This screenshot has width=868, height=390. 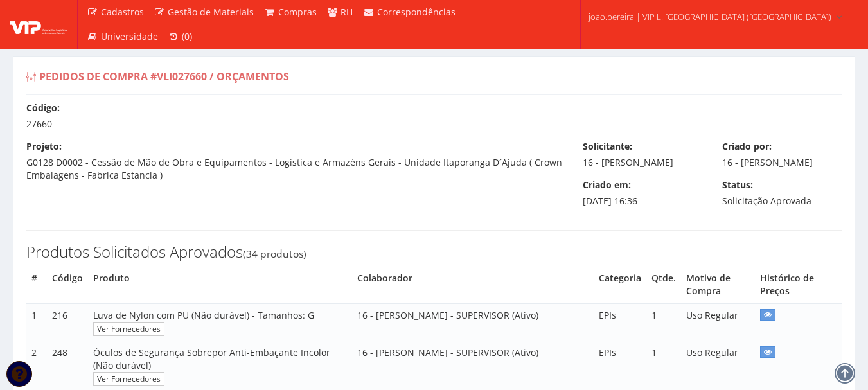 I want to click on label: Criado por:, so click(x=747, y=147).